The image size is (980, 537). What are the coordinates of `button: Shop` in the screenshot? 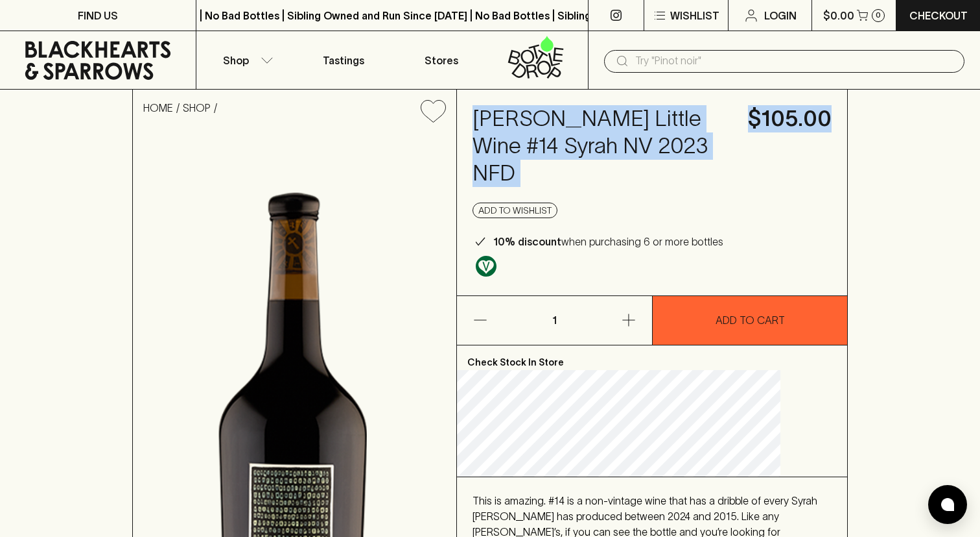 It's located at (245, 59).